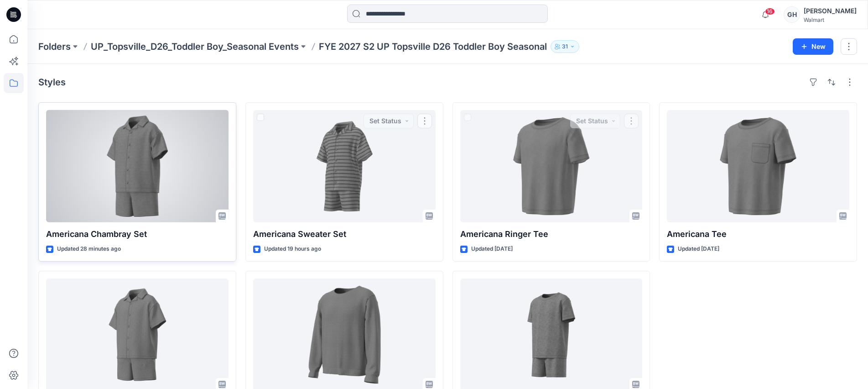 The image size is (868, 389). Describe the element at coordinates (137, 234) in the screenshot. I see `p: Americana Chambray Set` at that location.